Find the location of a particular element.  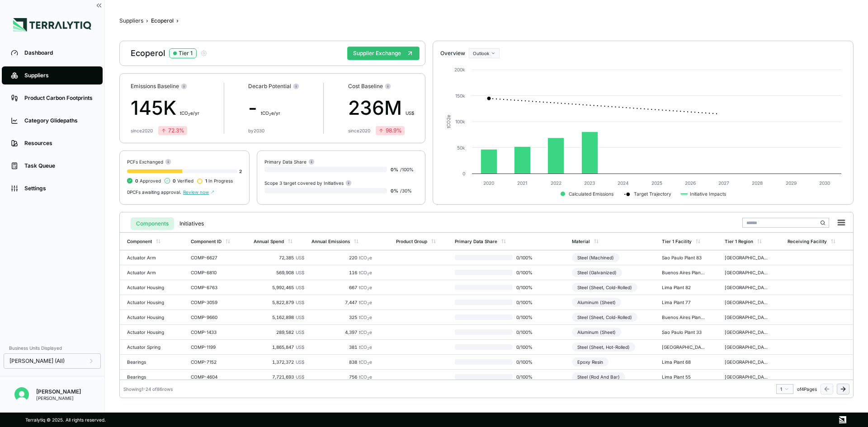

text: 2029 is located at coordinates (790, 183).